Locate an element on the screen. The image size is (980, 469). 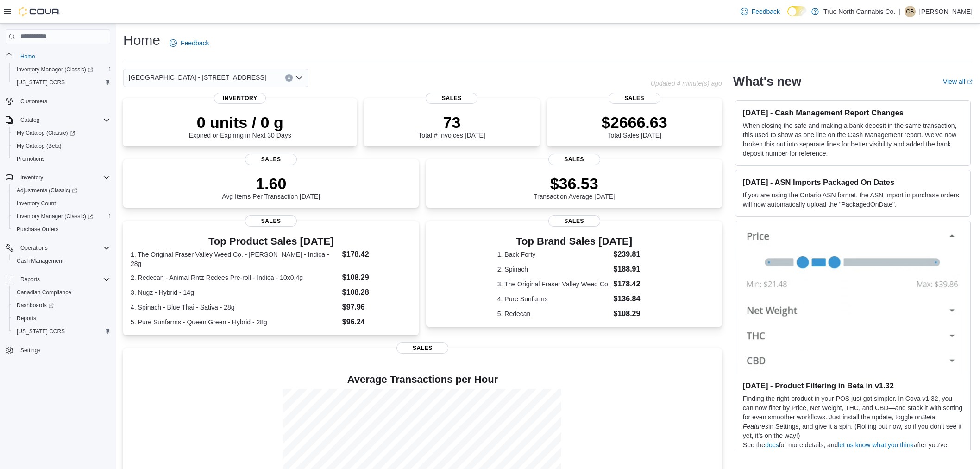
span: Catalog is located at coordinates (63, 120).